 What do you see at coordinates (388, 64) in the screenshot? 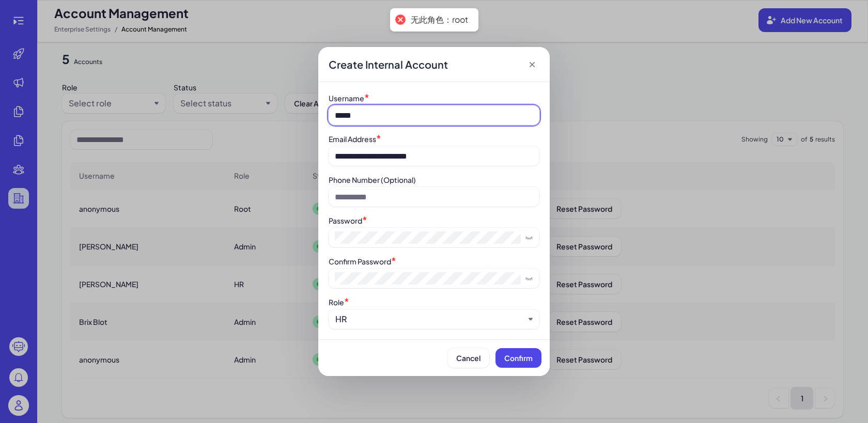
I see `span: Create Internal Account` at bounding box center [388, 64].